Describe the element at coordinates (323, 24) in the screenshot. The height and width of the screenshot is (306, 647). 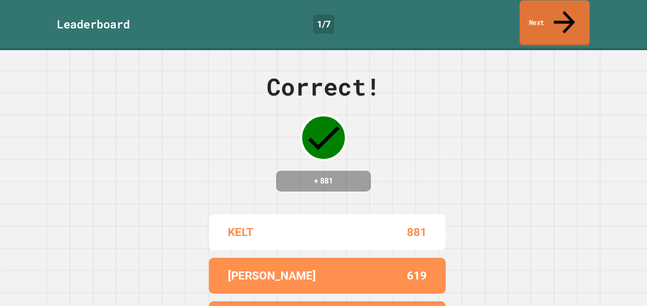
I see `div: 1 / 7` at that location.